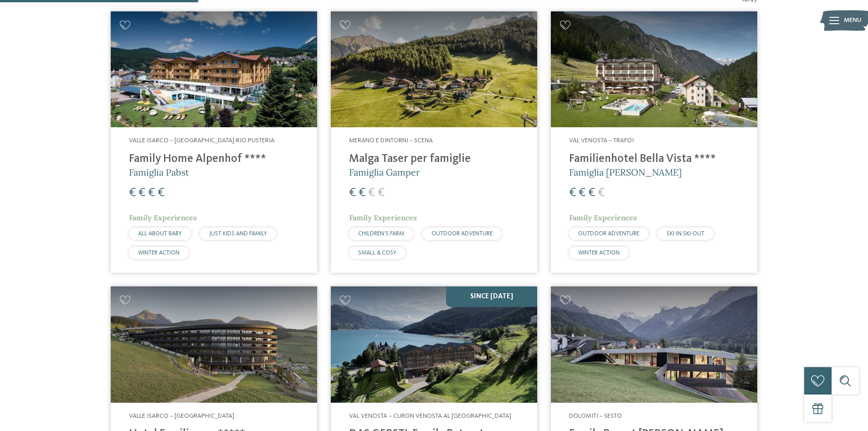 This screenshot has width=868, height=431. I want to click on span: Famiglia Gamper, so click(385, 172).